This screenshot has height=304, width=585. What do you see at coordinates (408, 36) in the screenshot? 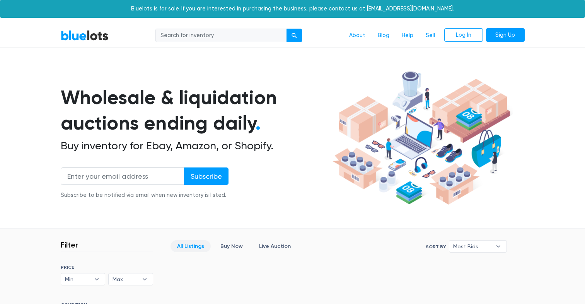
I see `a: Help` at bounding box center [408, 36].